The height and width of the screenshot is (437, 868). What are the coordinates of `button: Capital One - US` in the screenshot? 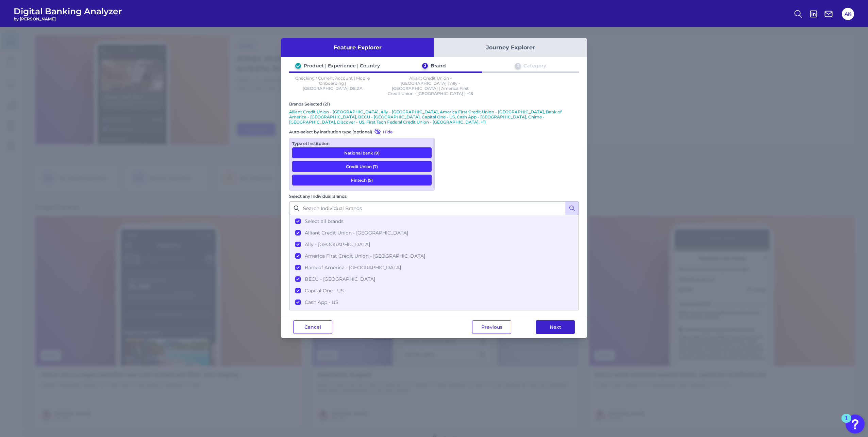 It's located at (434, 291).